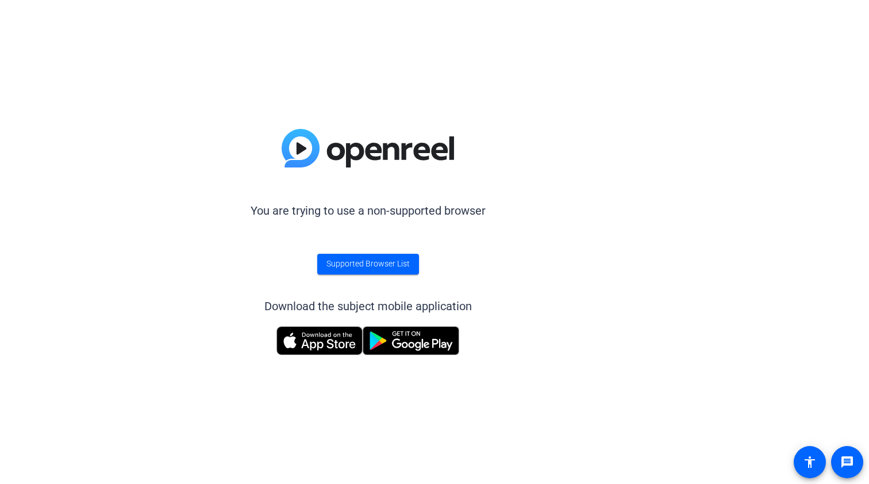  What do you see at coordinates (368, 264) in the screenshot?
I see `a: Supported Browser List` at bounding box center [368, 264].